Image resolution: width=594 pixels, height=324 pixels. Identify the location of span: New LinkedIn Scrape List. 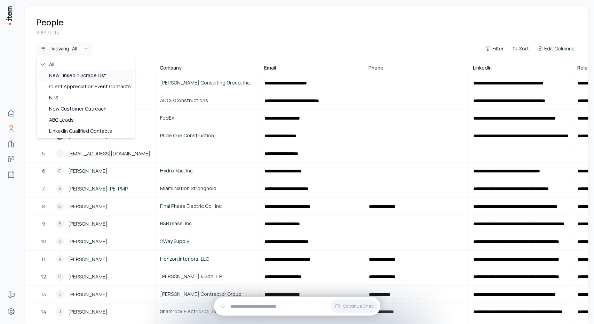
(78, 75).